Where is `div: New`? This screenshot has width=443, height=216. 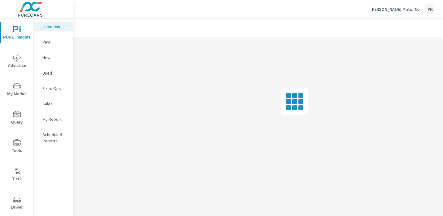 div: New is located at coordinates (53, 58).